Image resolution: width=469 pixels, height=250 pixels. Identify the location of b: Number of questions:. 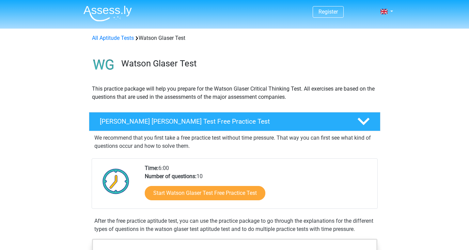
(171, 176).